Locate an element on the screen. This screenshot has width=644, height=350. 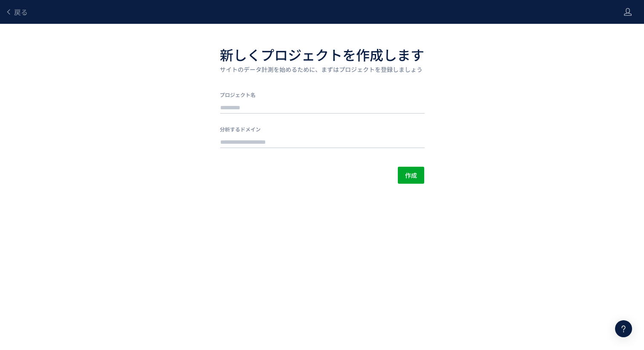
label: 分析するドメイン is located at coordinates (322, 129).